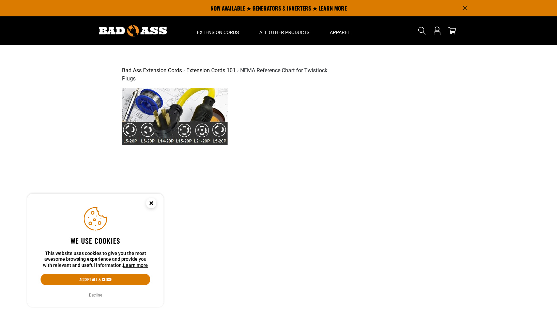  I want to click on button: Accept all & close, so click(95, 279).